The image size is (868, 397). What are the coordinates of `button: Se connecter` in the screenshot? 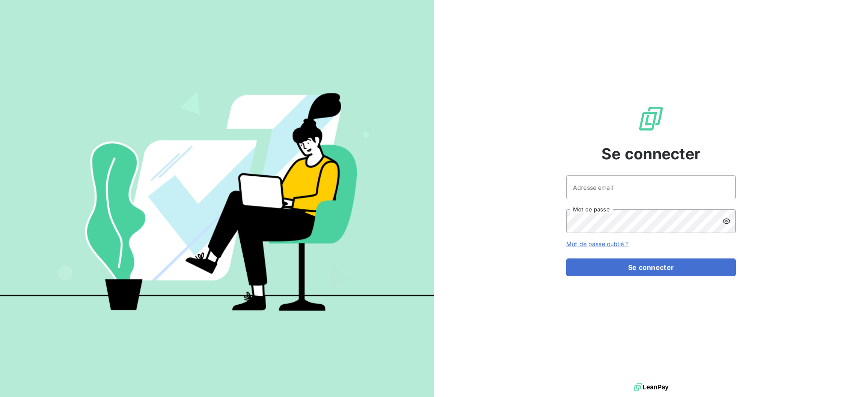 It's located at (651, 267).